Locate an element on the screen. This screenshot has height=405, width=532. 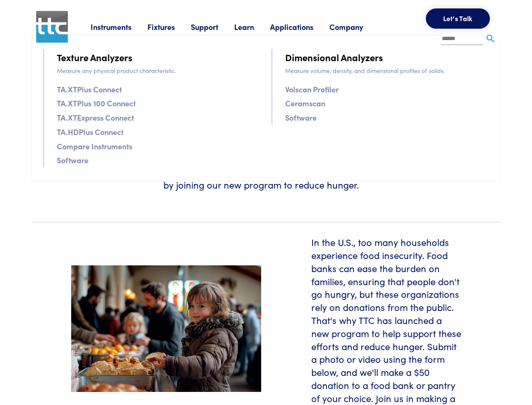
a: Applications is located at coordinates (300, 27).